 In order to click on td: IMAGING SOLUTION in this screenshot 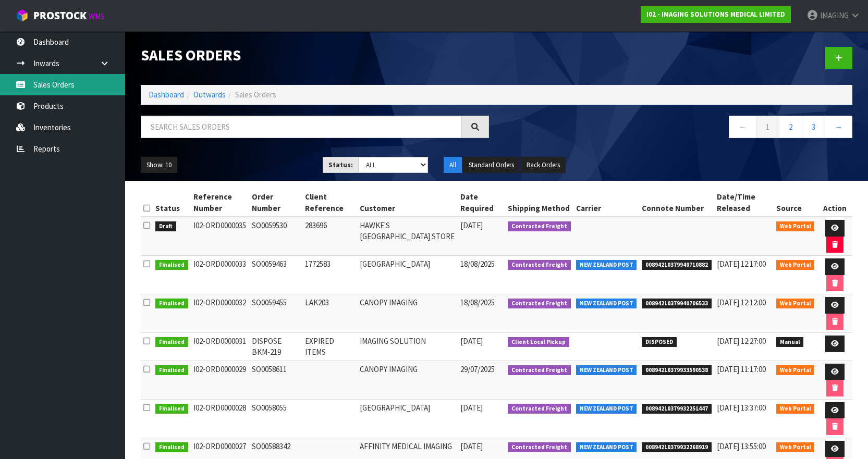, I will do `click(407, 347)`.